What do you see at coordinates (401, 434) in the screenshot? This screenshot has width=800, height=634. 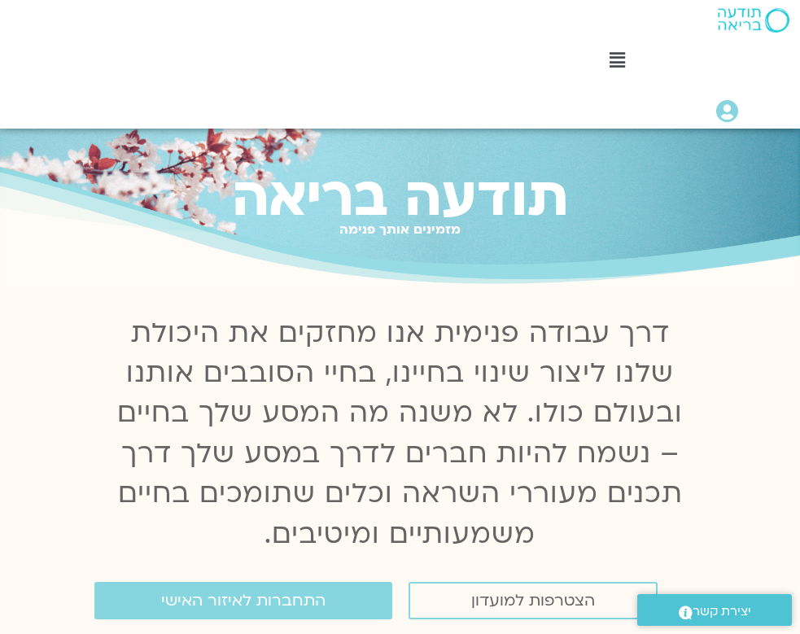 I see `p: דרך עבודה פנימית אנו מחזקים את היכולת שלנו ליצור שינוי בחיינו, בחיי הסובבים אותנו ובעולם כולו. לא...` at bounding box center [401, 434].